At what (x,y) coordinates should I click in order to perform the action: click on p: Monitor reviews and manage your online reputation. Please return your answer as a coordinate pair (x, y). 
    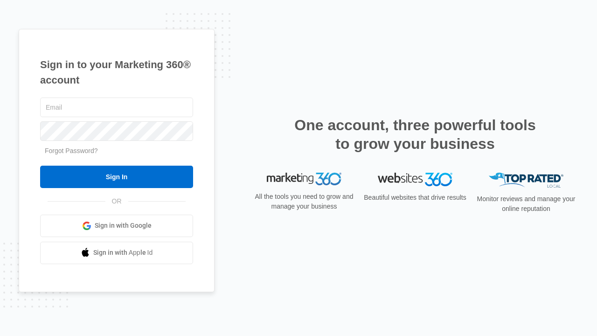
    Looking at the image, I should click on (526, 204).